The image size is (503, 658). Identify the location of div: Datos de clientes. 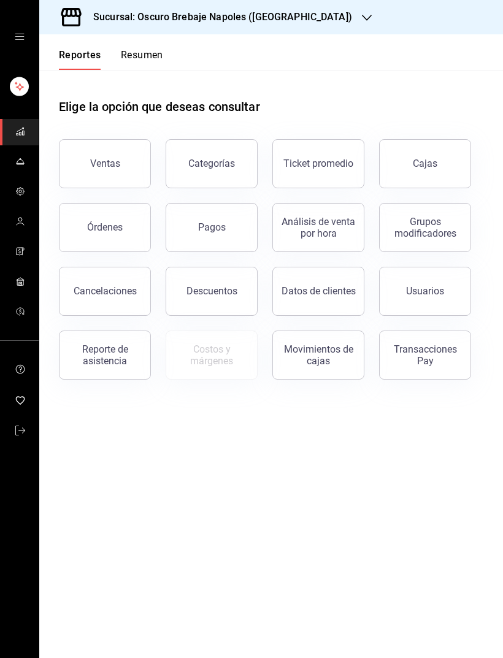
(318, 291).